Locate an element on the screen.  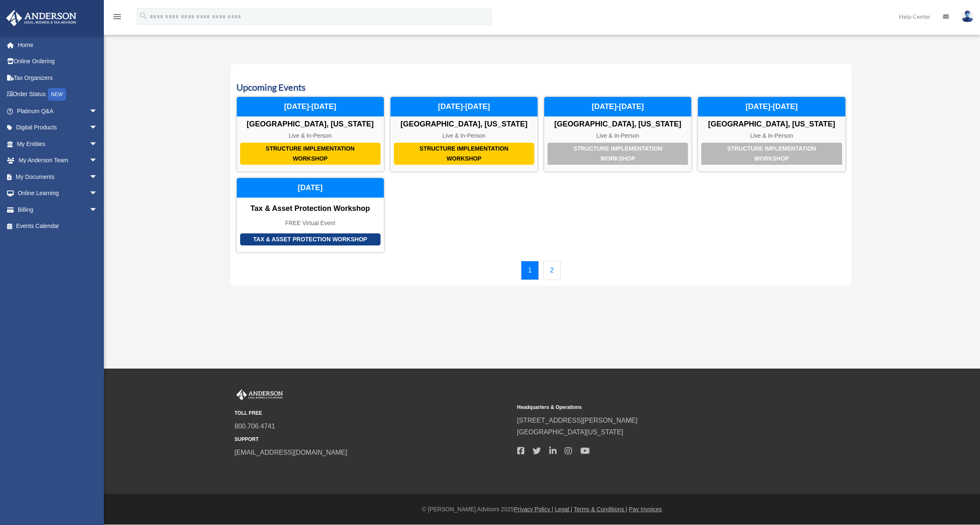
a: Pay Invoices is located at coordinates (646, 509).